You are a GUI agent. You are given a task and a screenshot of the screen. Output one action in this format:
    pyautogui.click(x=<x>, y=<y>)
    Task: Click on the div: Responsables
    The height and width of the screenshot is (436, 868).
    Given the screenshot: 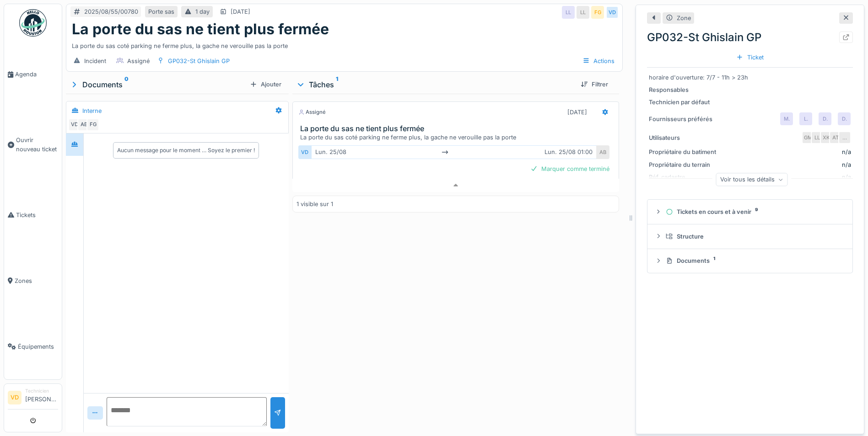 What is the action you would take?
    pyautogui.click(x=683, y=90)
    